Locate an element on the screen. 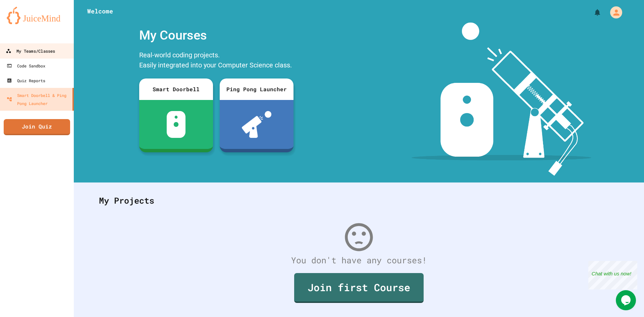 The image size is (644, 317). div: My Account is located at coordinates (613, 13).